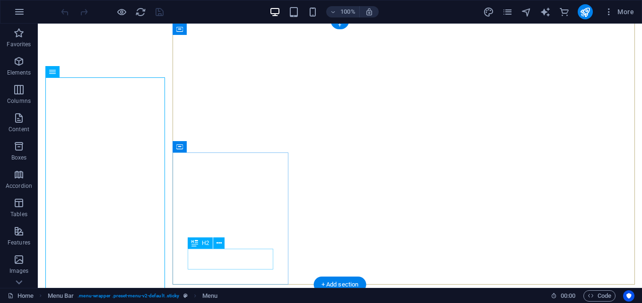 Image resolution: width=642 pixels, height=303 pixels. Describe the element at coordinates (19, 129) in the screenshot. I see `p: Content` at that location.